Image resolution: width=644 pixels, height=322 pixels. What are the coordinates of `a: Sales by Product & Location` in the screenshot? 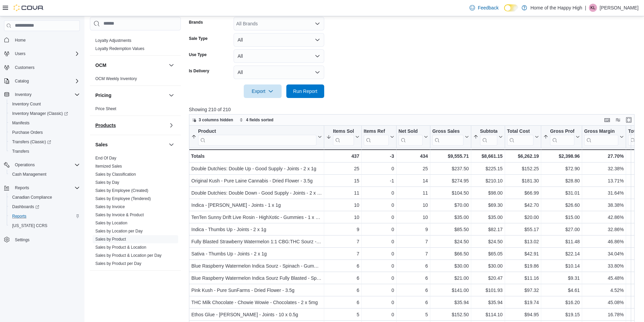 It's located at (120, 247).